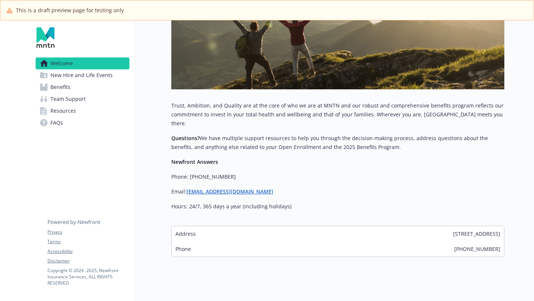  Describe the element at coordinates (57, 123) in the screenshot. I see `span: FAQs` at that location.